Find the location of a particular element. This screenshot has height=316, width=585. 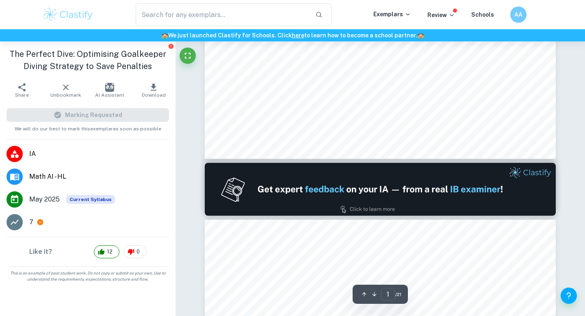

span: I would hypothesise that, to have the highest likelihood of saving a random penalty shot, is located at coordinates (380, 61).